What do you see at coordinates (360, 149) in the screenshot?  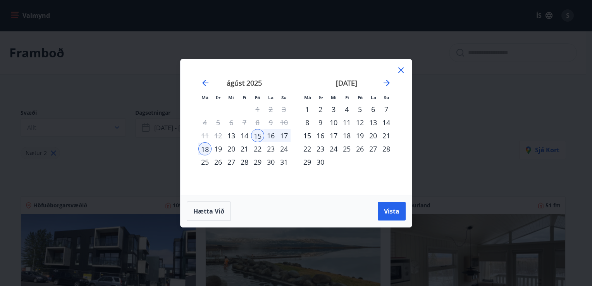 I see `td: Choose föstudagur, 26. september 2025 as your check-in date. It’s available.` at bounding box center [360, 149].